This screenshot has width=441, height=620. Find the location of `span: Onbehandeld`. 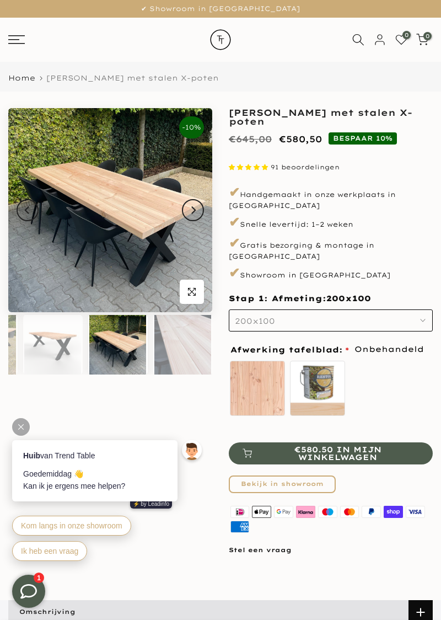

span: Onbehandeld is located at coordinates (390, 349).